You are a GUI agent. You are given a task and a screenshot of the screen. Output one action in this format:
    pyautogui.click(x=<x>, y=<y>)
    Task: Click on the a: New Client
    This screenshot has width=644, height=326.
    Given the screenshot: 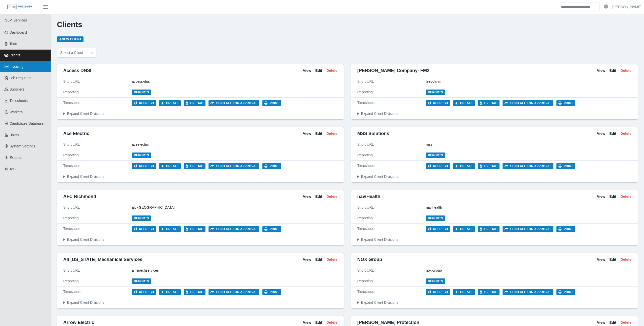 What is the action you would take?
    pyautogui.click(x=70, y=39)
    